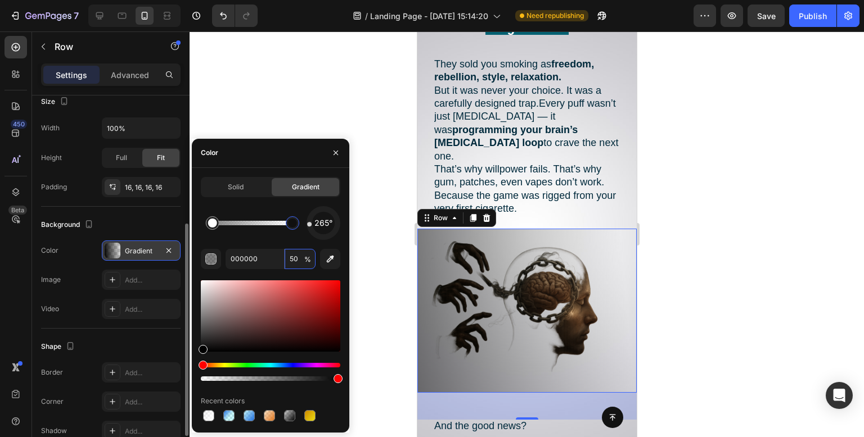  What do you see at coordinates (839, 396) in the screenshot?
I see `div: Open Intercom Messenger` at bounding box center [839, 396].